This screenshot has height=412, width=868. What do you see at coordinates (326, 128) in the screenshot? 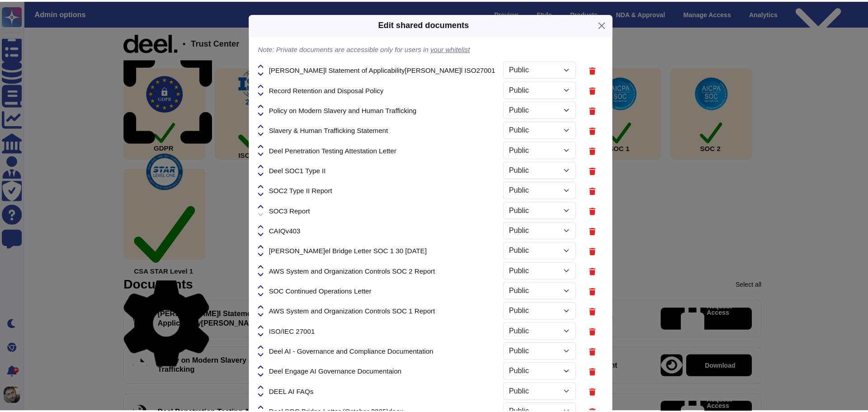
I see `span: Slavery & Human Trafficking Statement` at bounding box center [326, 128].